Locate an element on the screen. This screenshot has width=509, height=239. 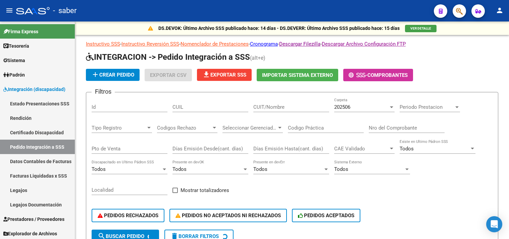
span: VER DETALLE is located at coordinates (421, 28).